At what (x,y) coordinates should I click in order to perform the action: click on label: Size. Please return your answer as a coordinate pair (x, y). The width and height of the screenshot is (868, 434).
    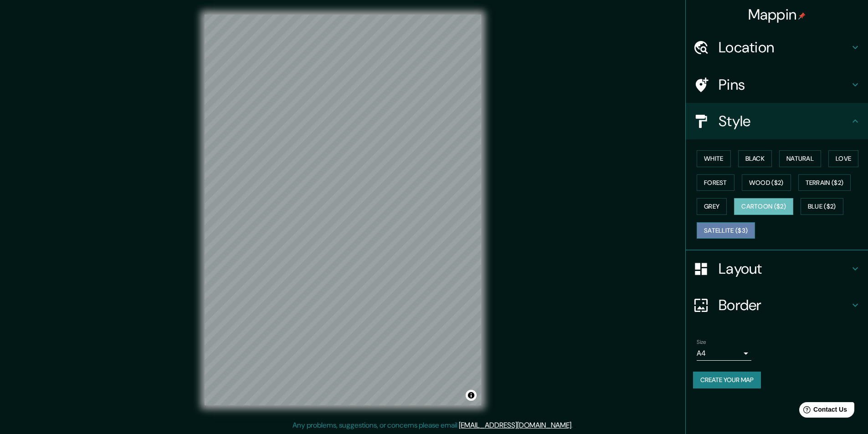
    Looking at the image, I should click on (701, 342).